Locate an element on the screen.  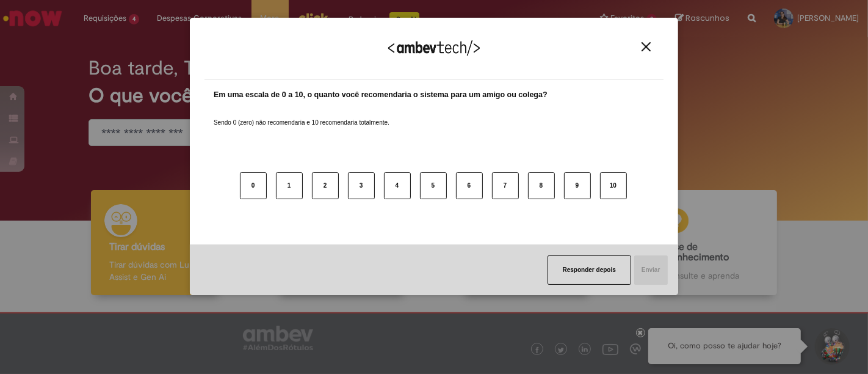
button: 0 is located at coordinates (254, 186).